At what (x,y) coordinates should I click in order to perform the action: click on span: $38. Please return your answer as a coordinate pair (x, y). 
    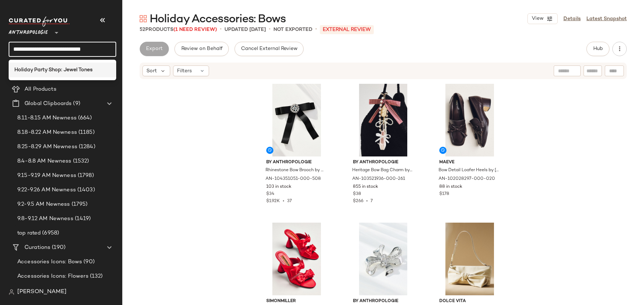
    Looking at the image, I should click on (357, 194).